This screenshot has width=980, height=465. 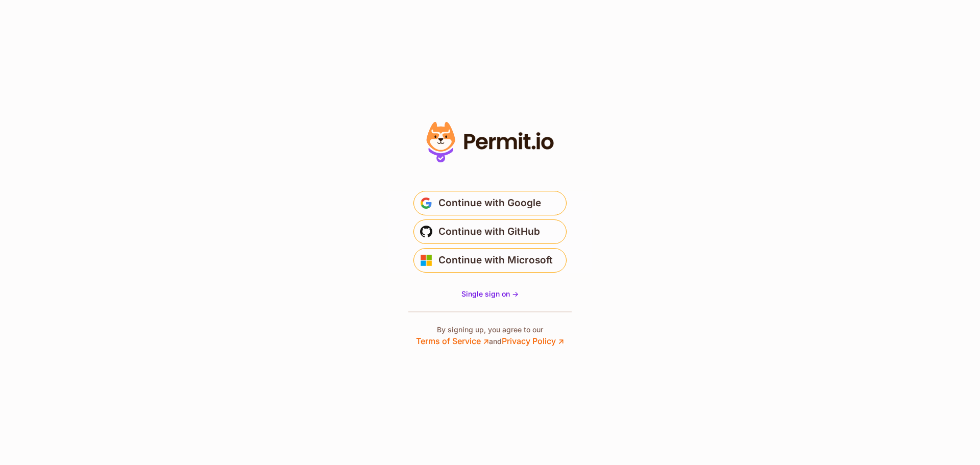 What do you see at coordinates (452, 341) in the screenshot?
I see `a: Terms of Service ↗` at bounding box center [452, 341].